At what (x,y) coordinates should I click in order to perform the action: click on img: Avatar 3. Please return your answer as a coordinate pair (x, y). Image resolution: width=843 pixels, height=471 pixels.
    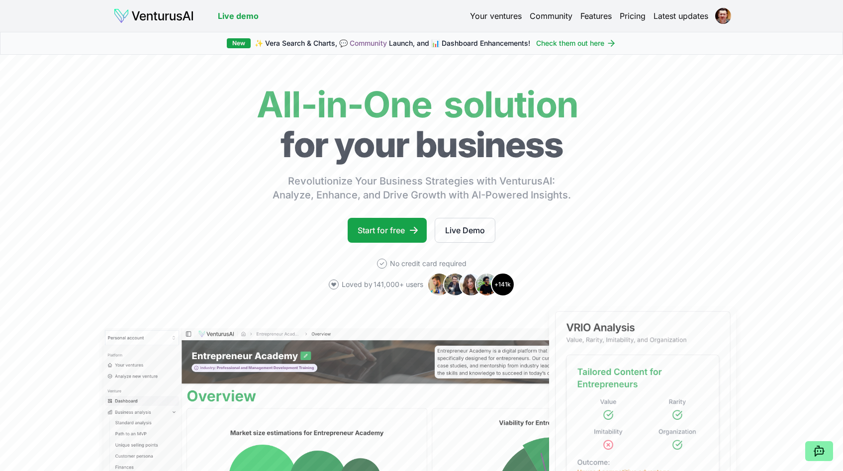
    Looking at the image, I should click on (471, 284).